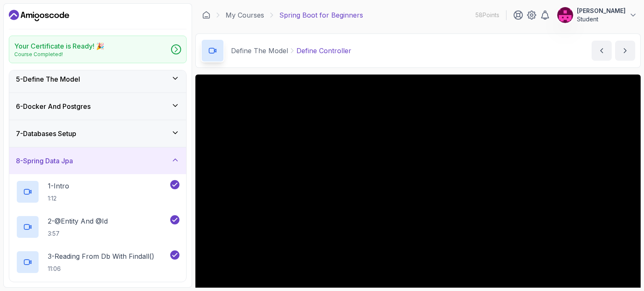  I want to click on p: Spring Boot for Beginners, so click(321, 15).